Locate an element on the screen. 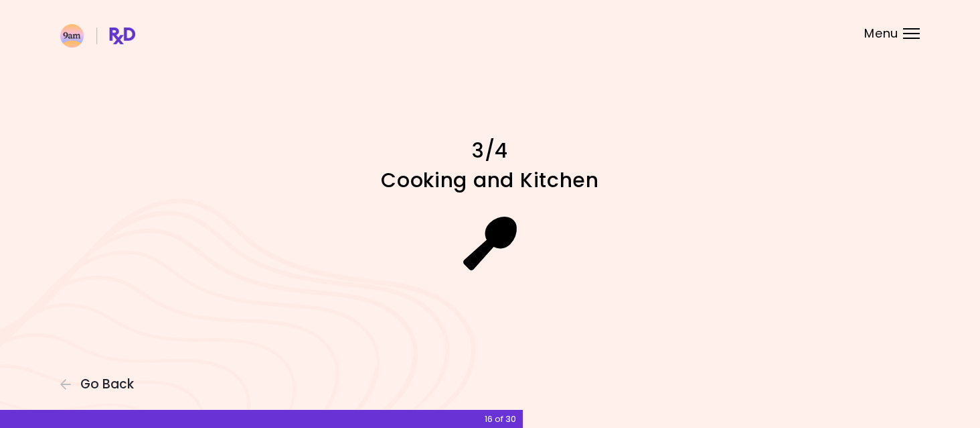  h1: 3/4 is located at coordinates (490, 150).